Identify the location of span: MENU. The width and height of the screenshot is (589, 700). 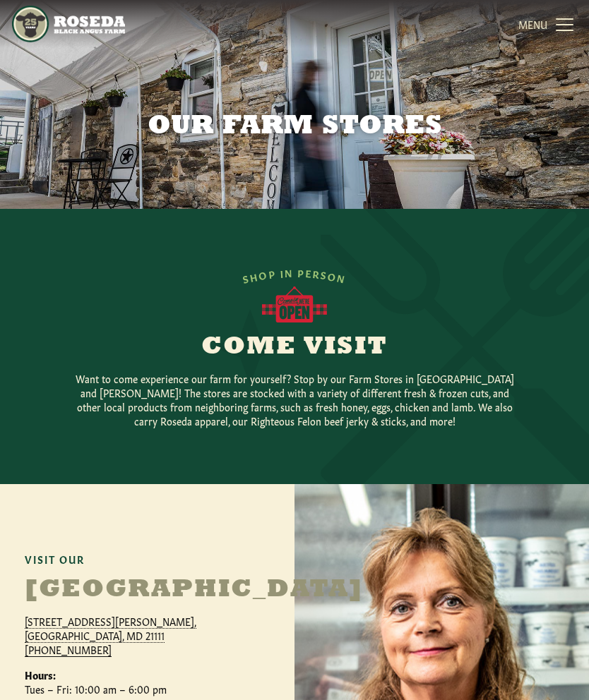
(532, 24).